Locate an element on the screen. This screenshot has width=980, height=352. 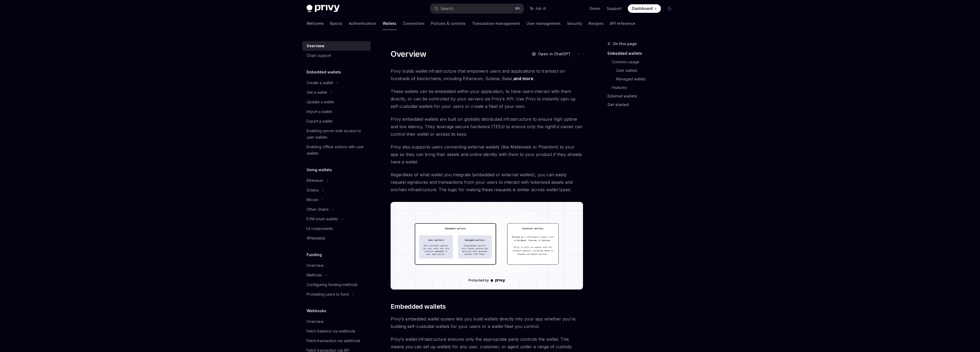
a: Fetch transaction via webhook is located at coordinates (337, 341).